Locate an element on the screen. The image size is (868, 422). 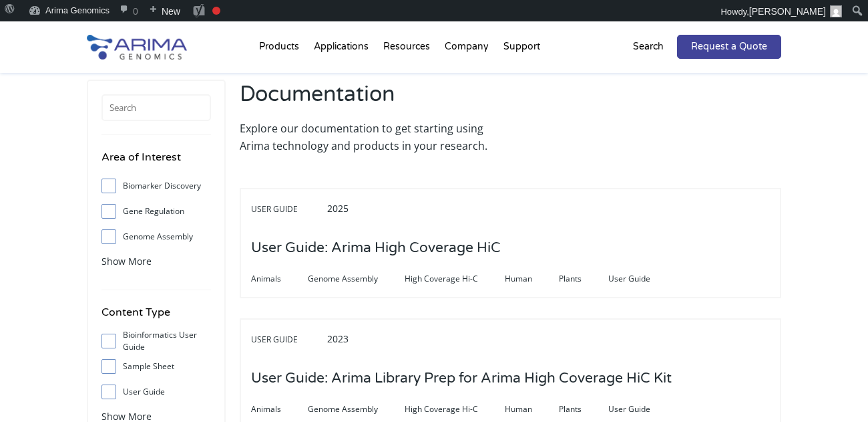
span: 2023 is located at coordinates (338, 338).